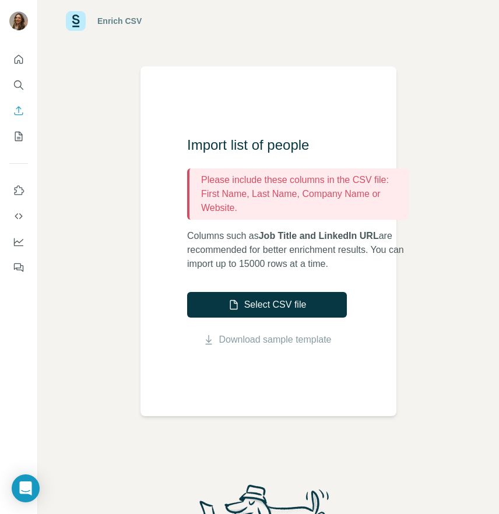 Image resolution: width=499 pixels, height=514 pixels. Describe the element at coordinates (119, 21) in the screenshot. I see `div: Enrich CSV` at that location.